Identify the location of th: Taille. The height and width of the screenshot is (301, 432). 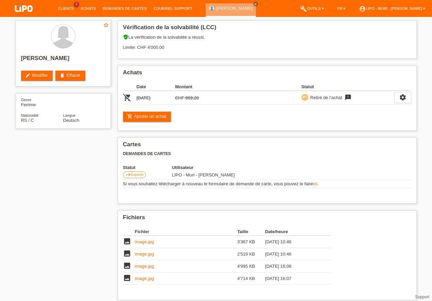
(251, 232).